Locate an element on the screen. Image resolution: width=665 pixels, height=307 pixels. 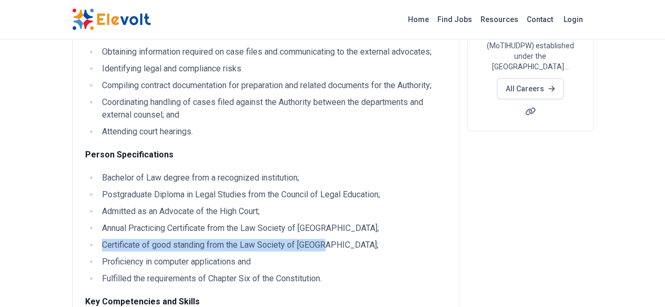
a: Login is located at coordinates (573, 19).